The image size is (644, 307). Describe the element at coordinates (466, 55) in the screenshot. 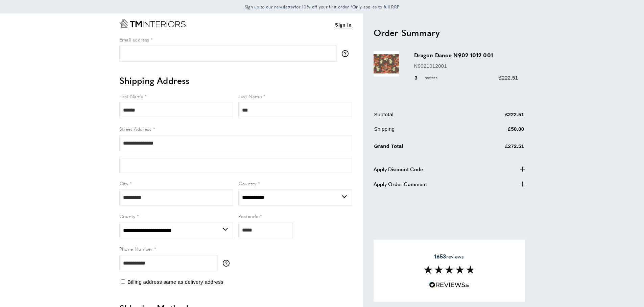

I see `h3: Dragon Dance N902 1012 001` at that location.